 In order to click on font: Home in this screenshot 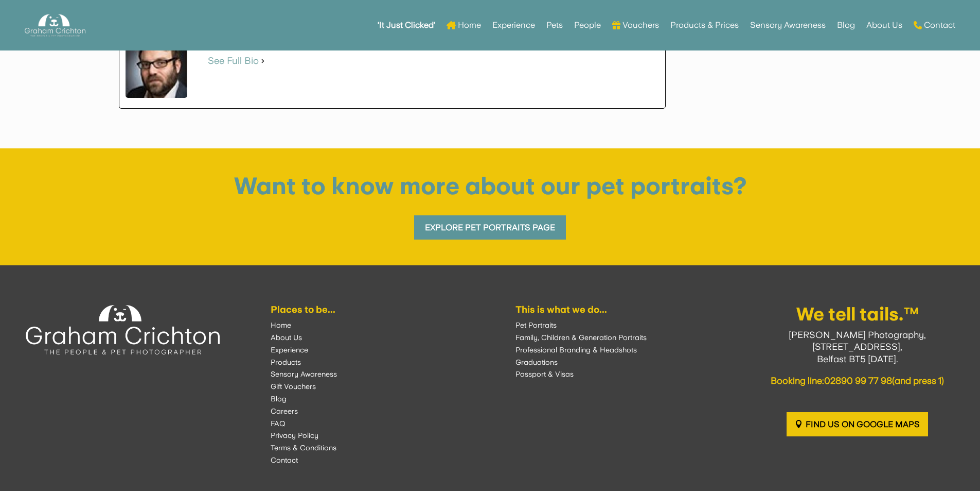, I will do `click(281, 325)`.